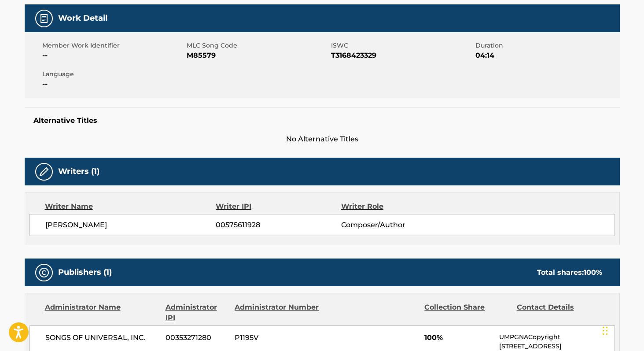  I want to click on div: Total shares:, so click(569, 272).